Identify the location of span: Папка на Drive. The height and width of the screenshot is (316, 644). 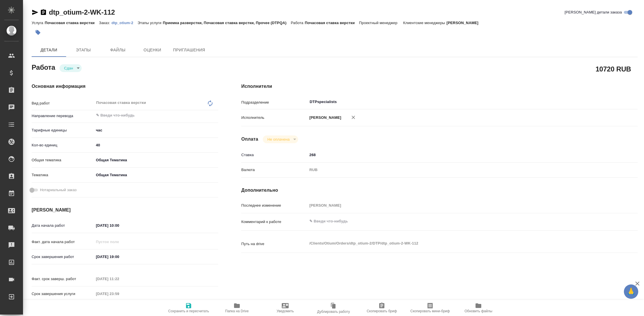
(237, 311).